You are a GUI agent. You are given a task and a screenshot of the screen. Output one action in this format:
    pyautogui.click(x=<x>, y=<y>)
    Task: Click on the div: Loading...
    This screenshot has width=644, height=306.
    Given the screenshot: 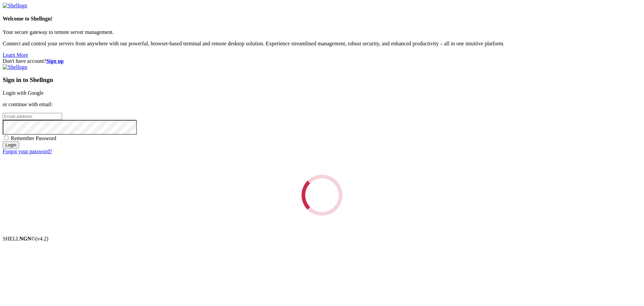 What is the action you would take?
    pyautogui.click(x=322, y=195)
    